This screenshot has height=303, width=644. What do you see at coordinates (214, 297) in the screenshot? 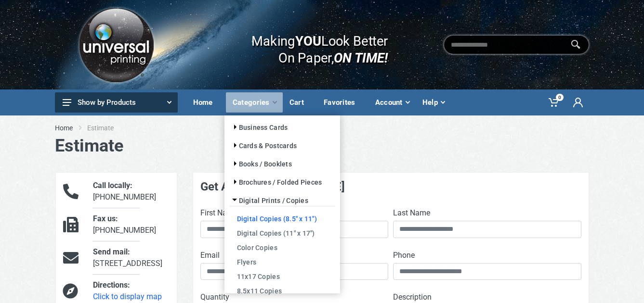
I see `label: Quantity` at bounding box center [214, 297].